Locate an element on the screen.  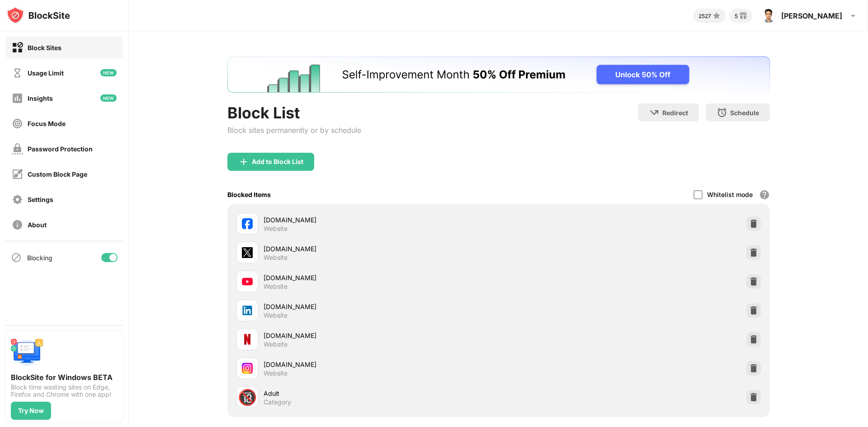
div: Block List is located at coordinates (294, 112).